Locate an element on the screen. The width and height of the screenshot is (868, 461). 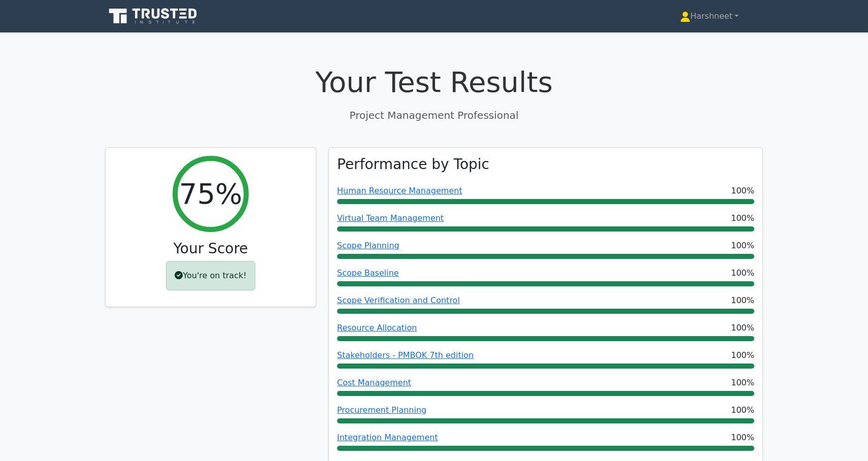
a: Human Resource Management is located at coordinates (400, 190).